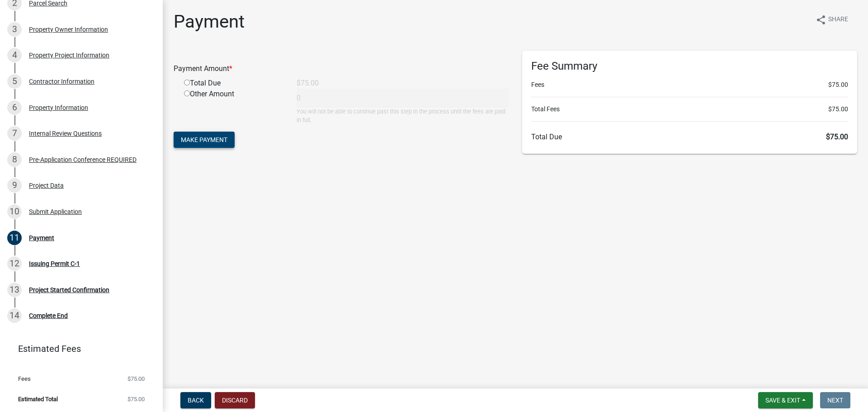 This screenshot has height=412, width=868. I want to click on span: Next, so click(835, 400).